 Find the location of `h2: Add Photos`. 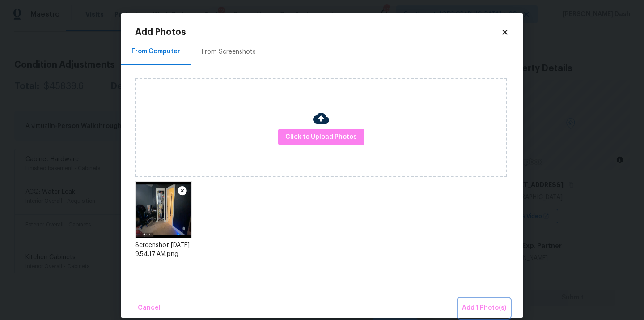

h2: Add Photos is located at coordinates (318, 32).